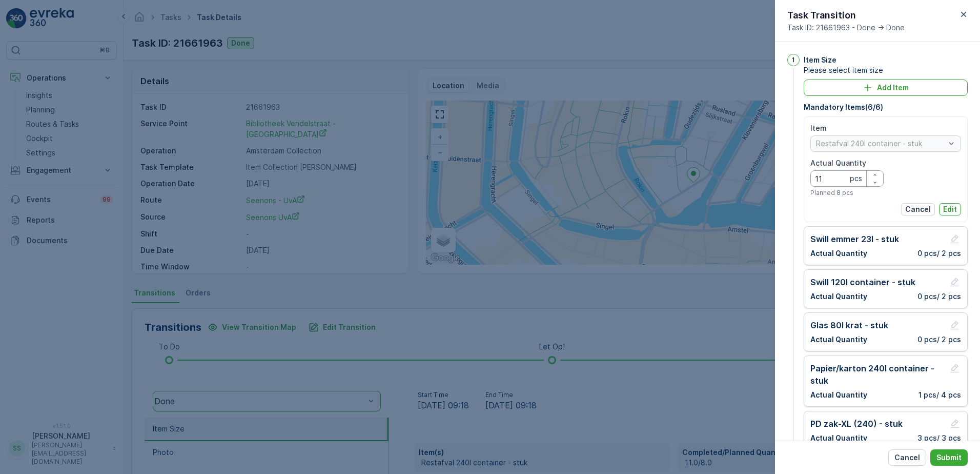 This screenshot has height=474, width=980. I want to click on p: PD zak-XL (240) - stuk, so click(857, 423).